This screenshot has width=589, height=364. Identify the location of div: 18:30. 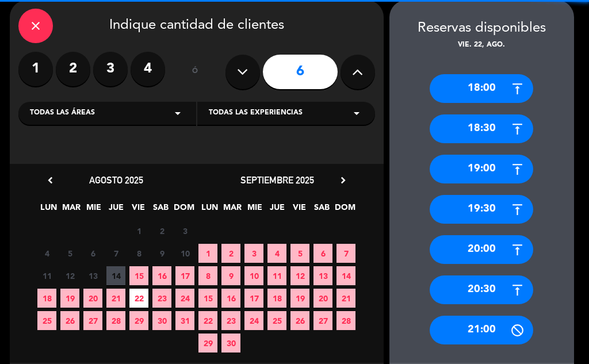
(481, 129).